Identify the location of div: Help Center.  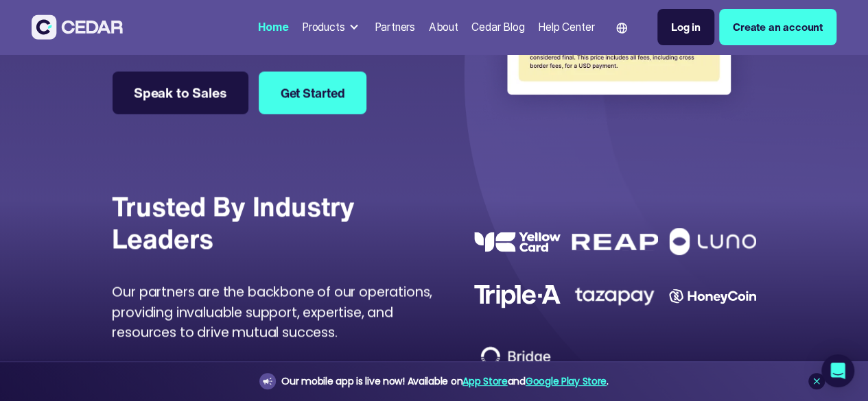
(566, 27).